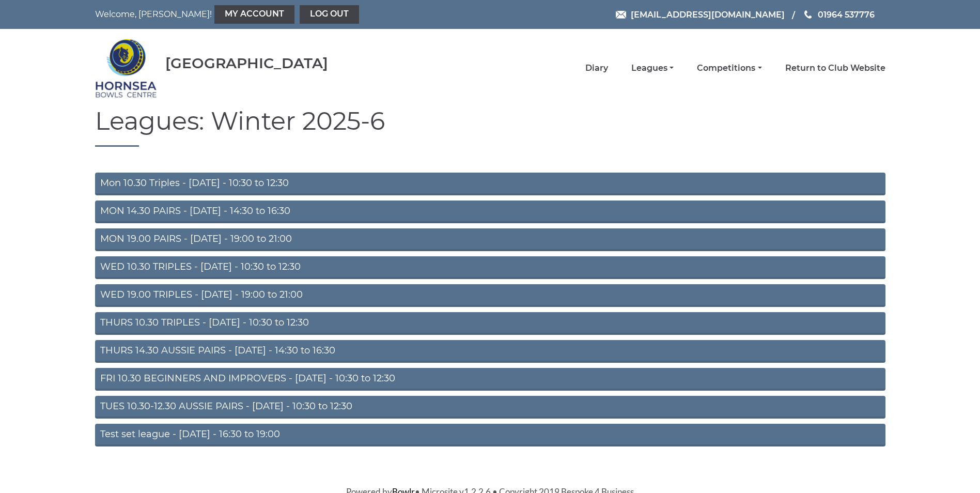 This screenshot has width=980, height=493. What do you see at coordinates (839, 15) in the screenshot?
I see `a: Phone us 01964 537776` at bounding box center [839, 15].